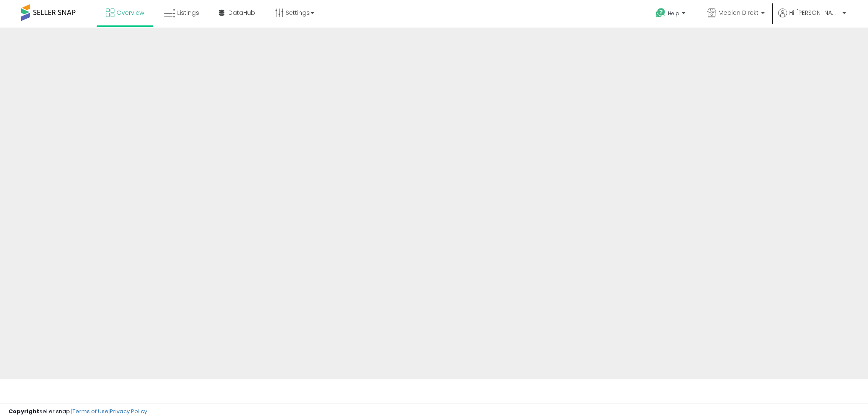 The width and height of the screenshot is (868, 420). I want to click on span: Overview, so click(130, 13).